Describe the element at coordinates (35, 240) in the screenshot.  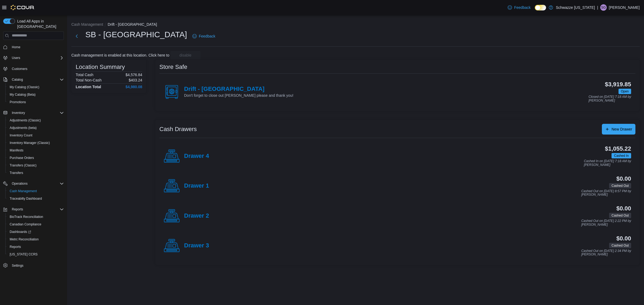
I see `button: Metrc Reconciliation` at that location.